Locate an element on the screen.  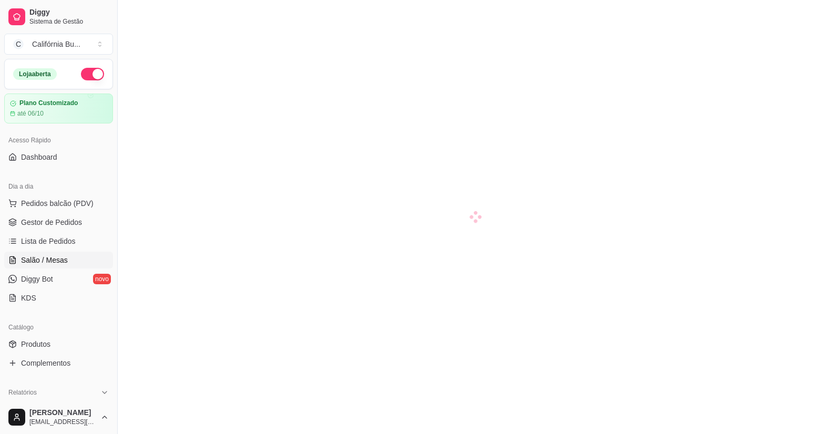
article: até 06/10 is located at coordinates (30, 113).